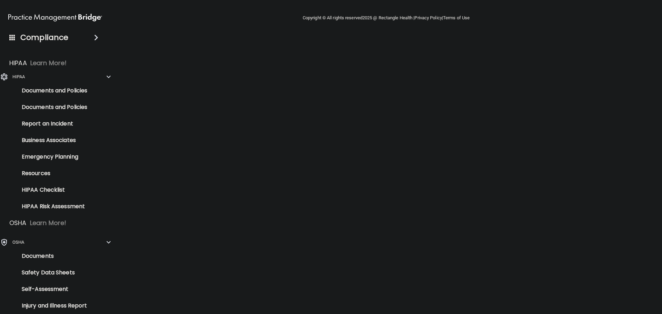 This screenshot has width=662, height=314. Describe the element at coordinates (51, 207) in the screenshot. I see `p: HIPAA Risk Assessment` at that location.